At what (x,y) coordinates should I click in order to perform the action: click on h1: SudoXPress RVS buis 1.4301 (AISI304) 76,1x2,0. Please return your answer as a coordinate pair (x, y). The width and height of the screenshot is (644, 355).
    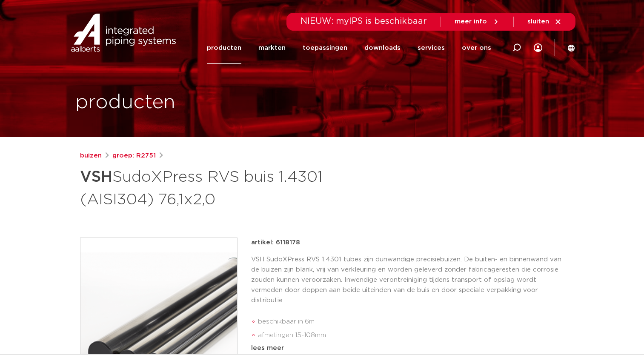
    Looking at the image, I should click on (240, 187).